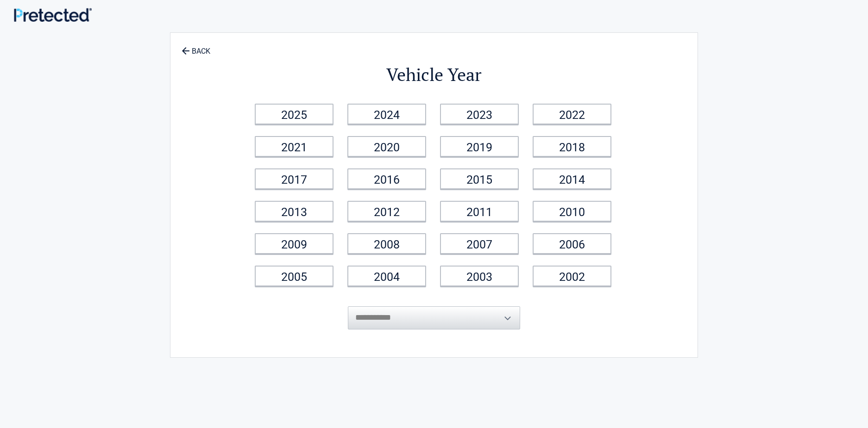 The image size is (868, 428). What do you see at coordinates (294, 146) in the screenshot?
I see `a: 2021` at bounding box center [294, 146].